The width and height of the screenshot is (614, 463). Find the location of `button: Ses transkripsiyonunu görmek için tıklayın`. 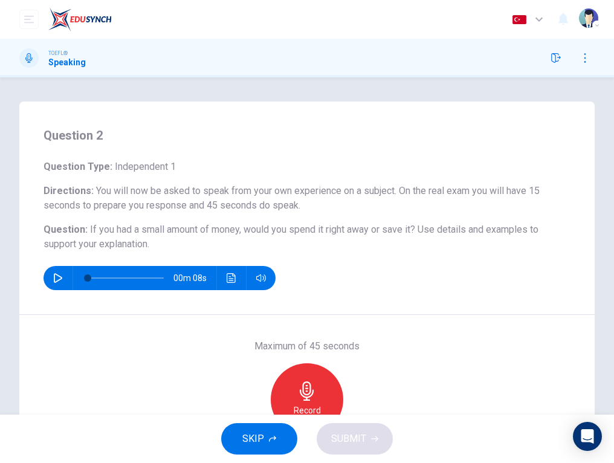

button: Ses transkripsiyonunu görmek için tıklayın is located at coordinates (231, 278).